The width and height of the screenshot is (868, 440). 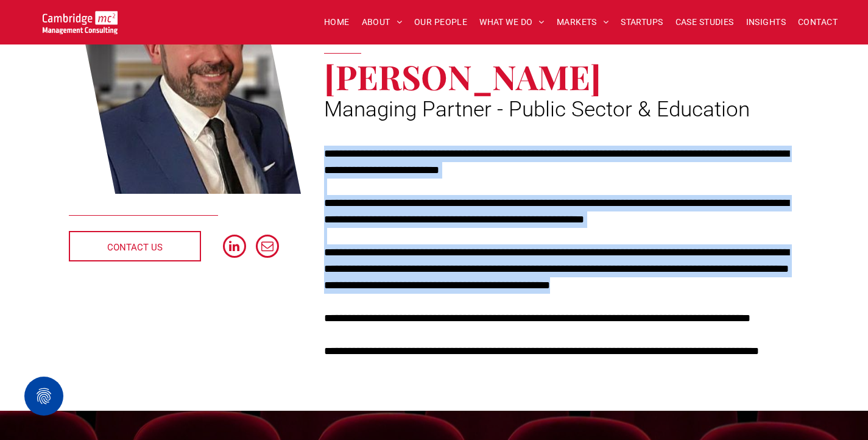 I want to click on a: HOME, so click(x=337, y=22).